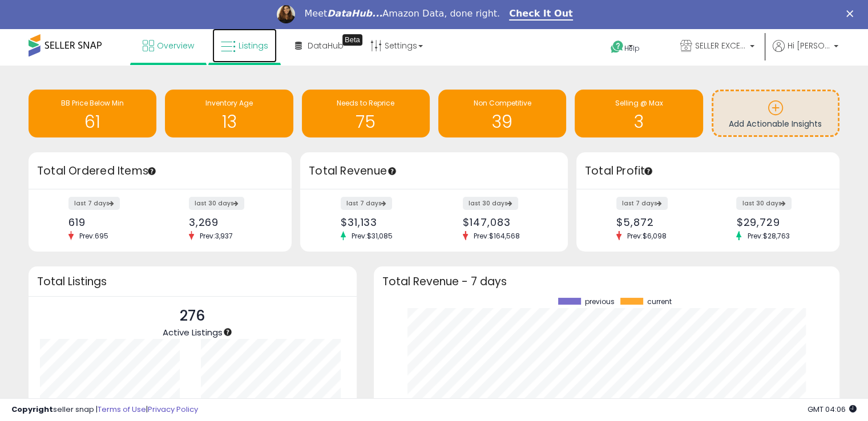 Image resolution: width=868 pixels, height=421 pixels. Describe the element at coordinates (600, 302) in the screenshot. I see `span: previous` at that location.